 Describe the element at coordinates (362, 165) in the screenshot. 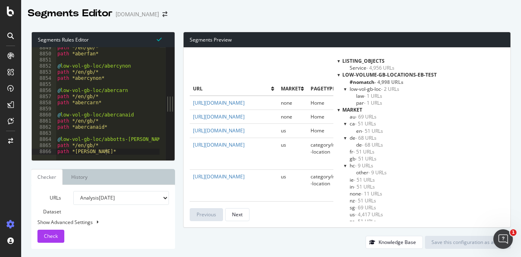

I see `span: Click to filter market on hc and its children` at that location.